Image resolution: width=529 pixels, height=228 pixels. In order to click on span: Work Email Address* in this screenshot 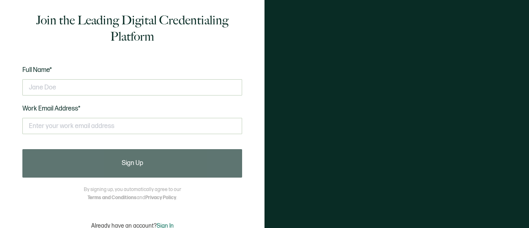, I will do `click(51, 109)`.